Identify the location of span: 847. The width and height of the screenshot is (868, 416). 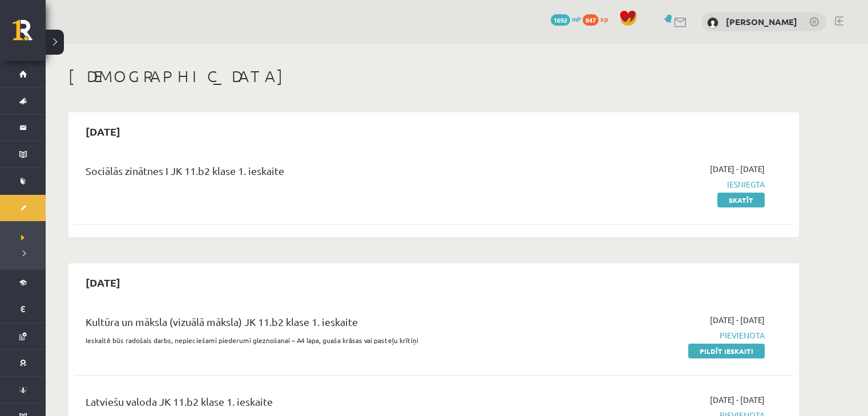
(591, 20).